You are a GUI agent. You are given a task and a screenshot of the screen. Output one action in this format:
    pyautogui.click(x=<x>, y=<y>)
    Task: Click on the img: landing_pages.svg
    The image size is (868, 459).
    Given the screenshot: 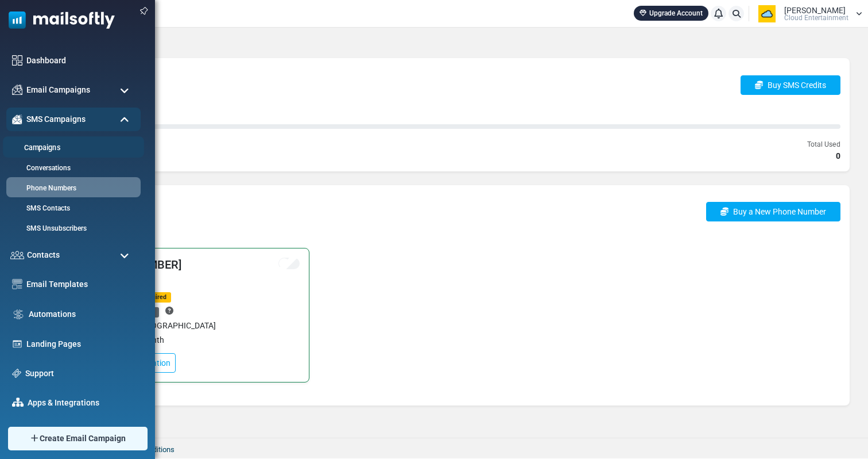 What is the action you would take?
    pyautogui.click(x=17, y=344)
    